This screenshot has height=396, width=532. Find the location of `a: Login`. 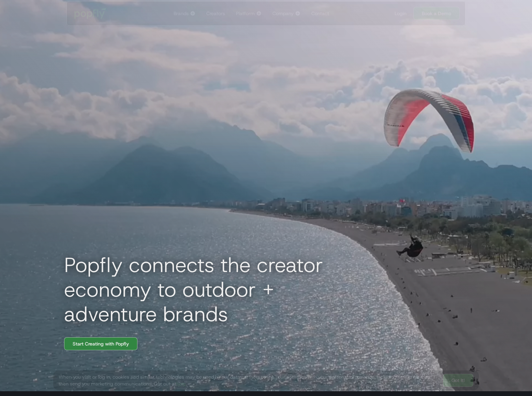

a: Login is located at coordinates (401, 13).